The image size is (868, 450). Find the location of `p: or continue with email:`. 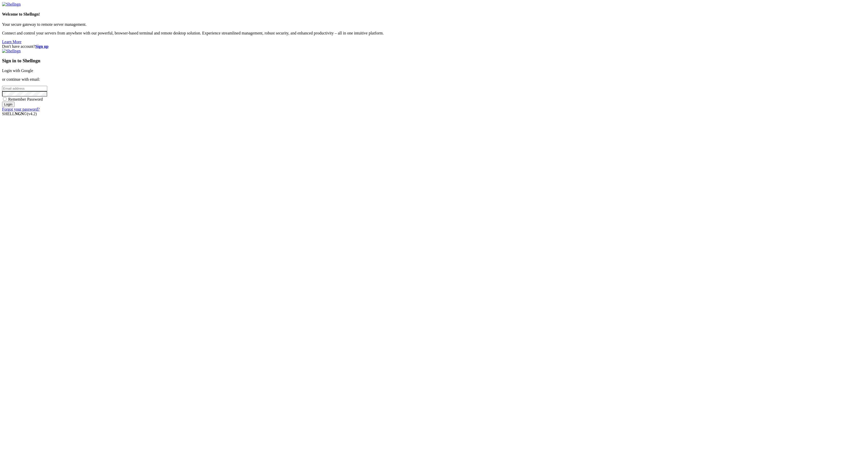

p: or continue with email: is located at coordinates (434, 79).